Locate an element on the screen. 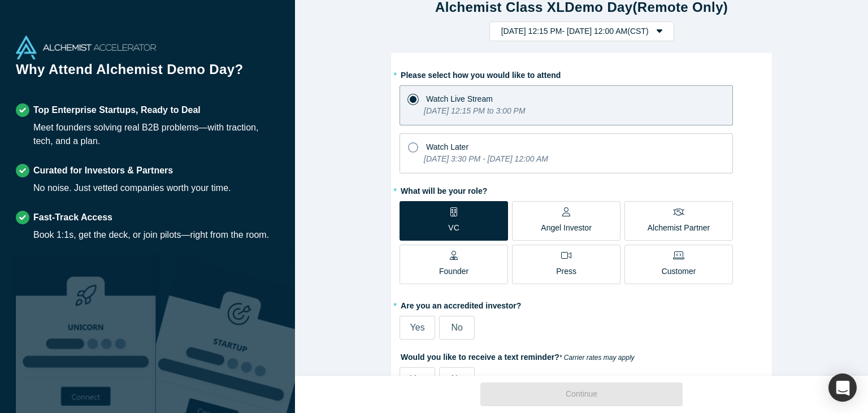 Image resolution: width=868 pixels, height=413 pixels. img: Alchemist Accelerator Logo is located at coordinates (86, 48).